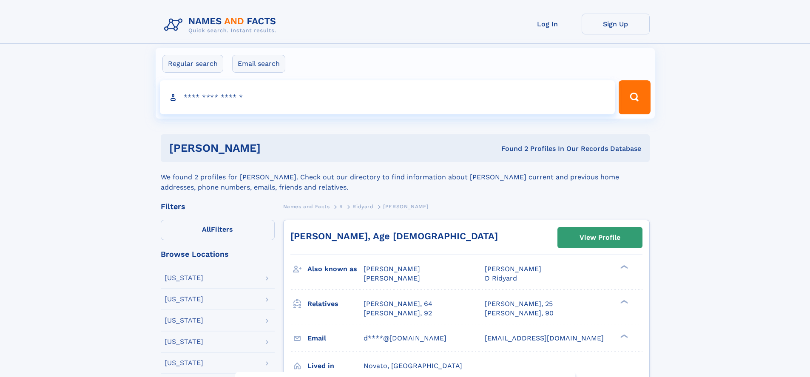 The width and height of the screenshot is (810, 377). What do you see at coordinates (218, 254) in the screenshot?
I see `div: Browse Locations` at bounding box center [218, 254].